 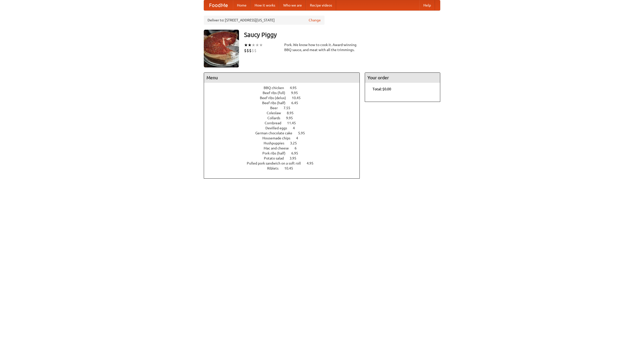 I want to click on a: Home, so click(x=242, y=6).